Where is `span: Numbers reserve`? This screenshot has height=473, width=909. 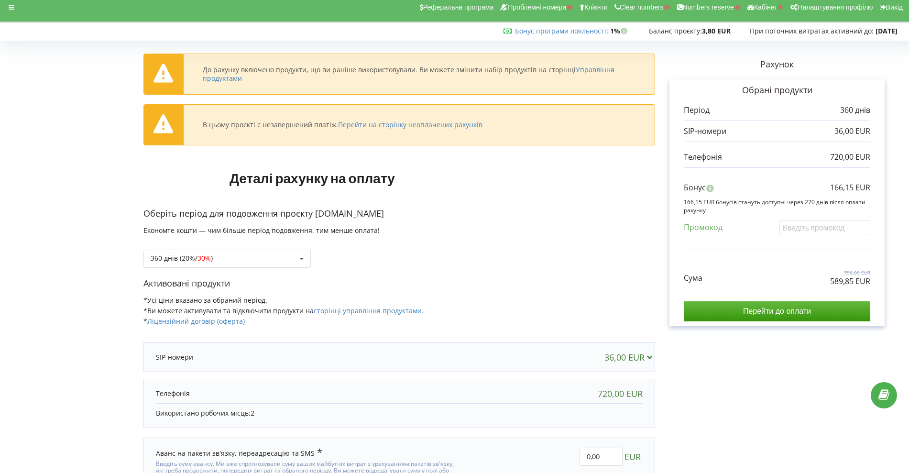
span: Numbers reserve is located at coordinates (708, 7).